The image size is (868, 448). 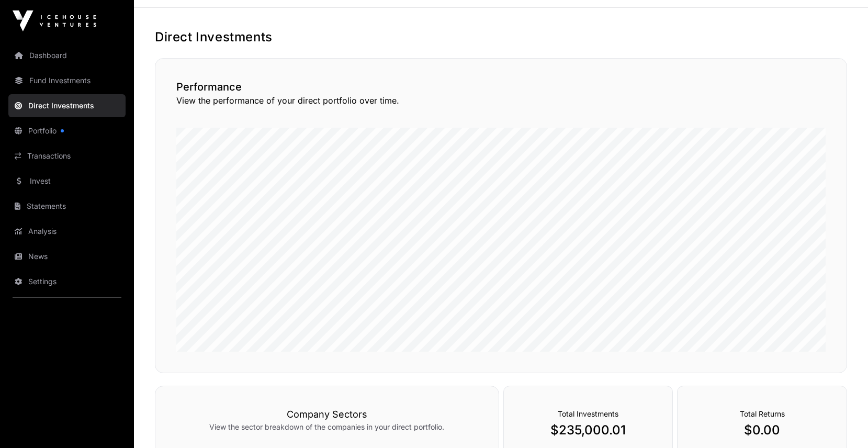 I want to click on h1: Direct Investments, so click(x=501, y=37).